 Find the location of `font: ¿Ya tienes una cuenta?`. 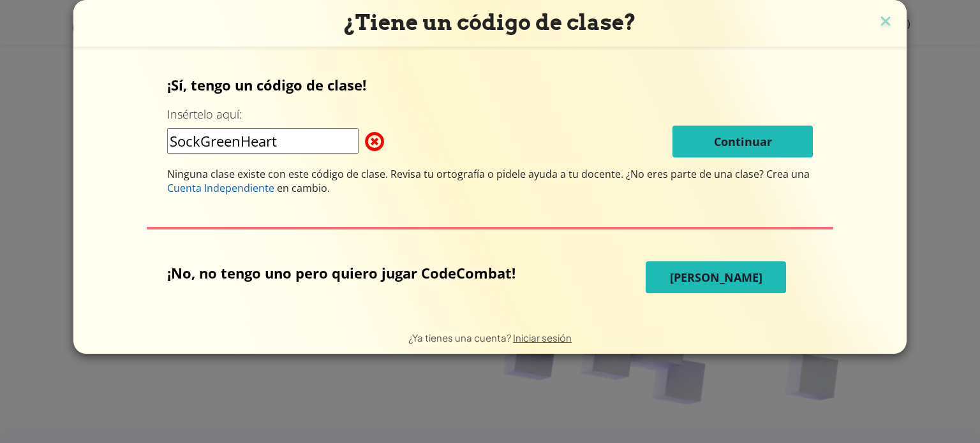

font: ¿Ya tienes una cuenta? is located at coordinates (459, 337).